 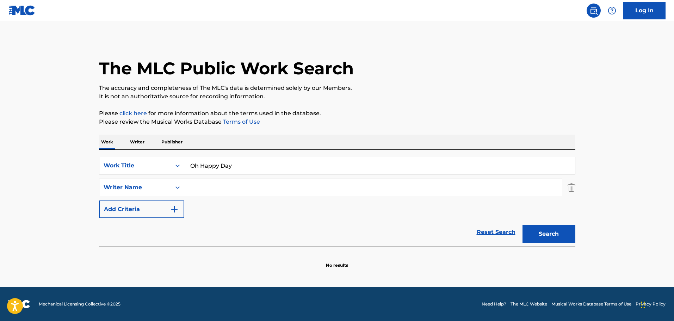 What do you see at coordinates (650, 304) in the screenshot?
I see `a: Privacy Policy` at bounding box center [650, 304].